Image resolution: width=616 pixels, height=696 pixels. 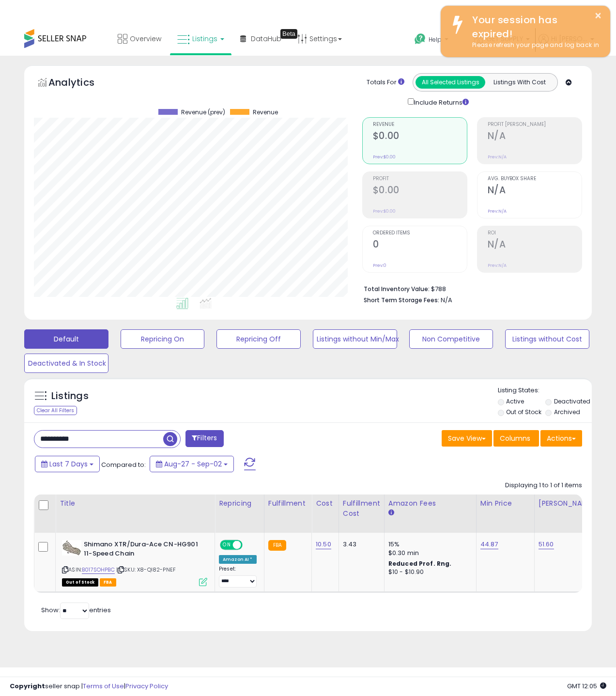 What do you see at coordinates (66, 339) in the screenshot?
I see `button: Default` at bounding box center [66, 339].